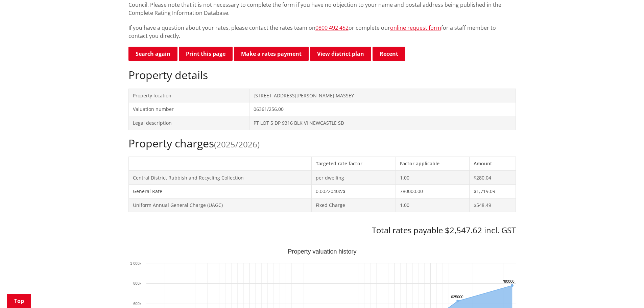 This screenshot has width=644, height=308. Describe the element at coordinates (152, 53) in the screenshot. I see `a: Search again` at that location.